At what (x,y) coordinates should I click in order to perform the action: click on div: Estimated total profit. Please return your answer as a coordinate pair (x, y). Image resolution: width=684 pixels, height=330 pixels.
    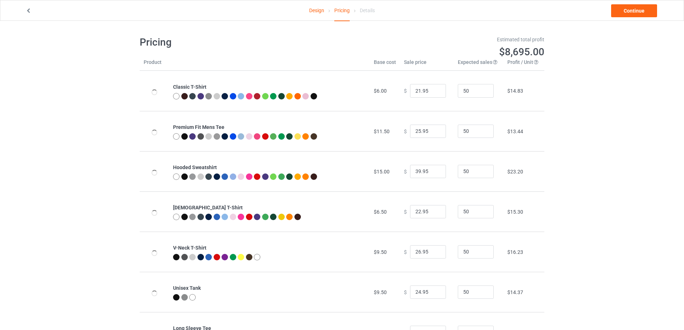
    Looking at the image, I should click on (446, 39).